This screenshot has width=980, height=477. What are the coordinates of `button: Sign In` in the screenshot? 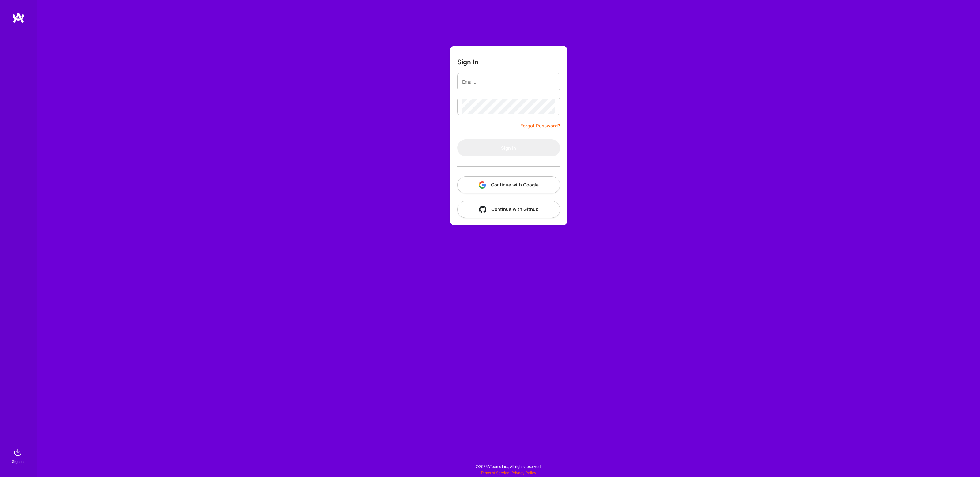 It's located at (509, 148).